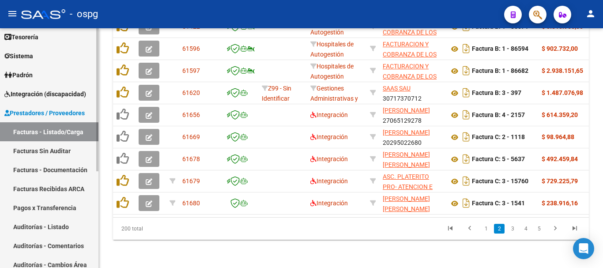 Image resolution: width=603 pixels, height=268 pixels. What do you see at coordinates (500, 182) in the screenshot?
I see `strong: Factura C: 3 - 15760` at bounding box center [500, 182].